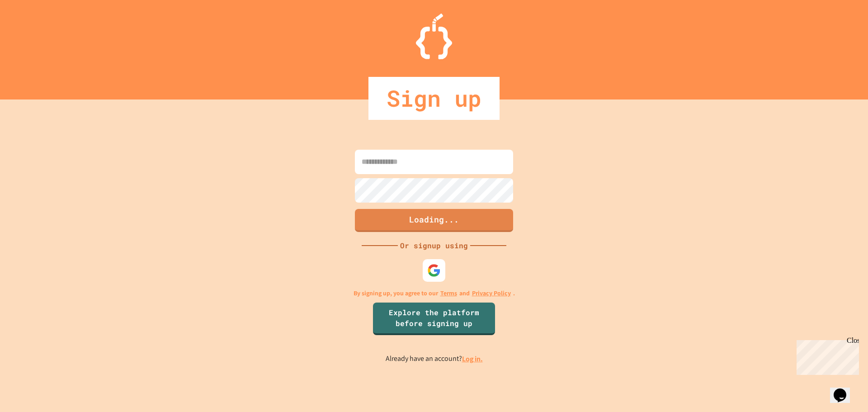 The image size is (868, 412). I want to click on p: Already have an account?, so click(434, 358).